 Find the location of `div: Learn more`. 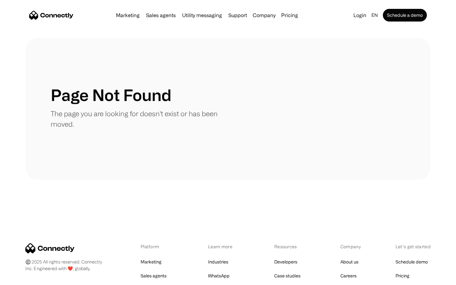

div: Learn more is located at coordinates (225, 247).